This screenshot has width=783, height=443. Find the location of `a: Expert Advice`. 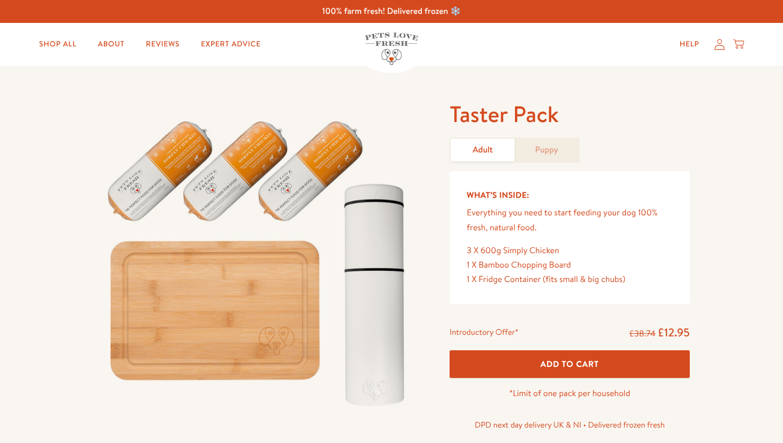

a: Expert Advice is located at coordinates (231, 44).